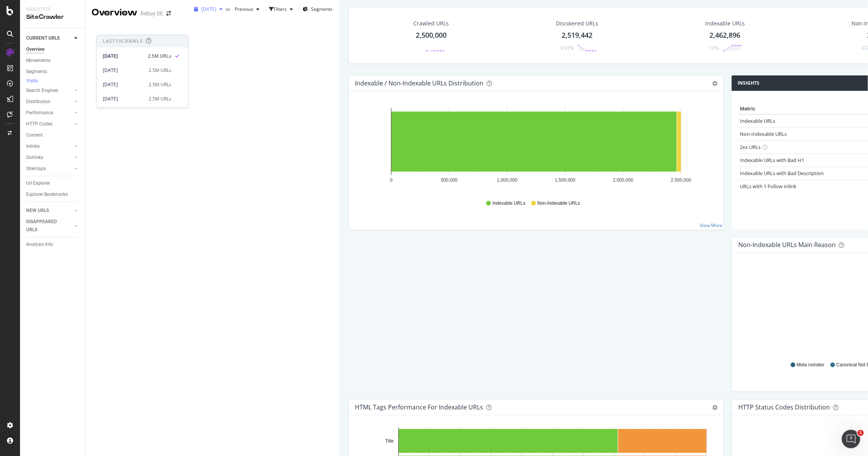 The width and height of the screenshot is (868, 456). I want to click on a: Content, so click(52, 135).